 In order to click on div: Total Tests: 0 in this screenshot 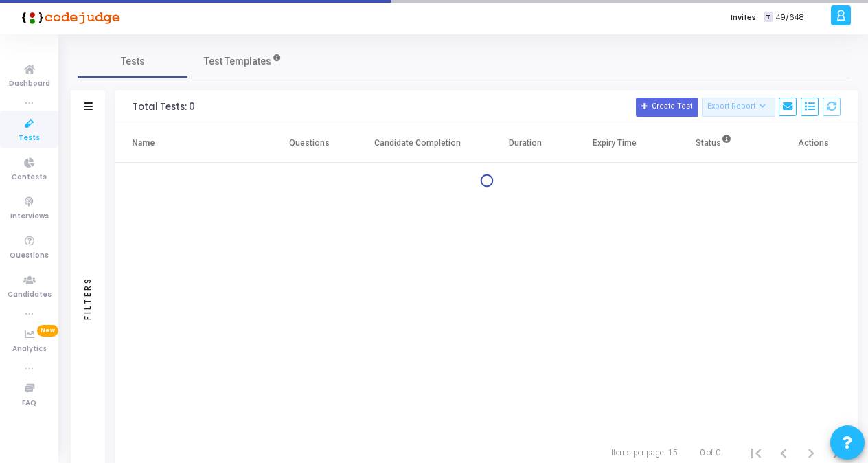, I will do `click(164, 107)`.